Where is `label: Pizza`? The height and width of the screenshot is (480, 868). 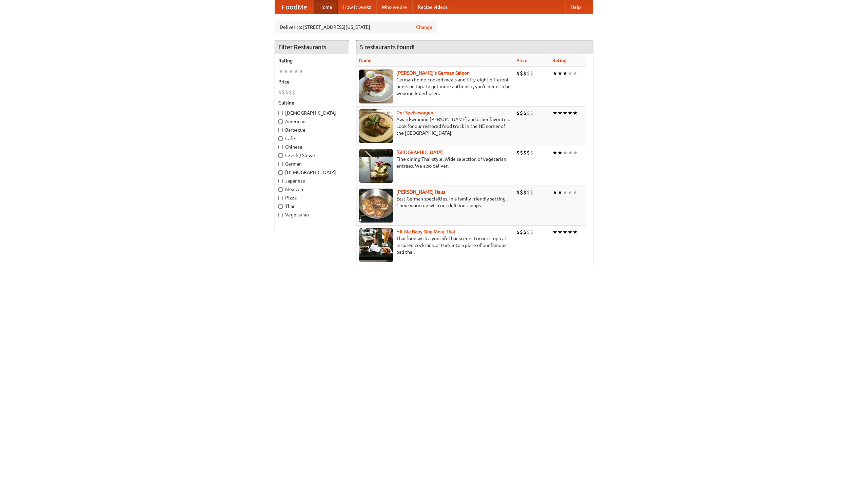
label: Pizza is located at coordinates (312, 198).